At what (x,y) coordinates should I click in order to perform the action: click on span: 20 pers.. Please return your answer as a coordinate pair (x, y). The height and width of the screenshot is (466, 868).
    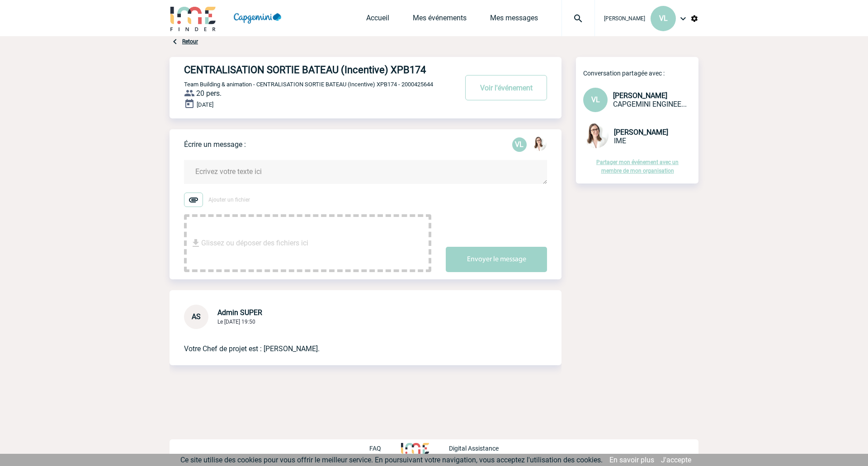
    Looking at the image, I should click on (209, 93).